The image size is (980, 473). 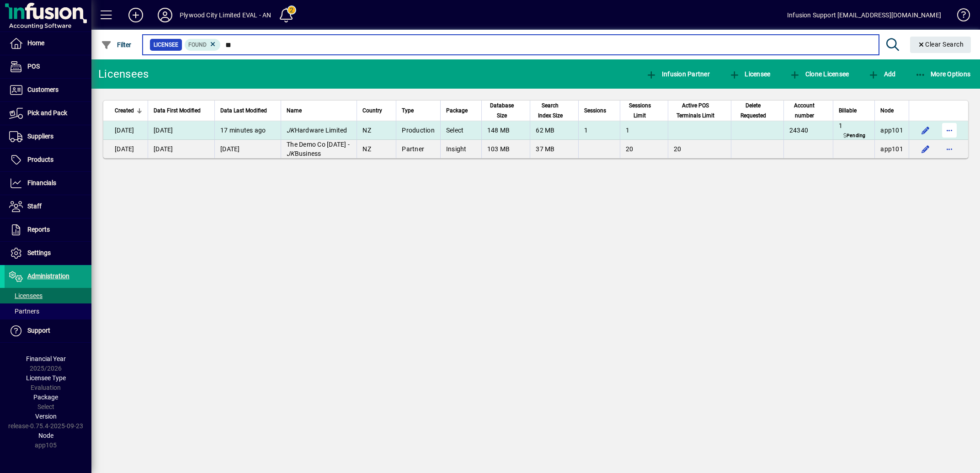 I want to click on td: Partner, so click(x=418, y=149).